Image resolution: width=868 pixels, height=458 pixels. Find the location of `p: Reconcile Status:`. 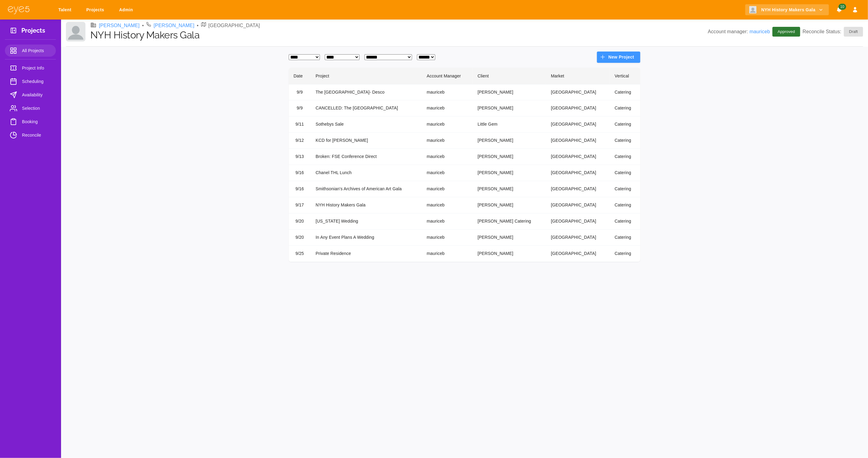

p: Reconcile Status: is located at coordinates (832, 32).